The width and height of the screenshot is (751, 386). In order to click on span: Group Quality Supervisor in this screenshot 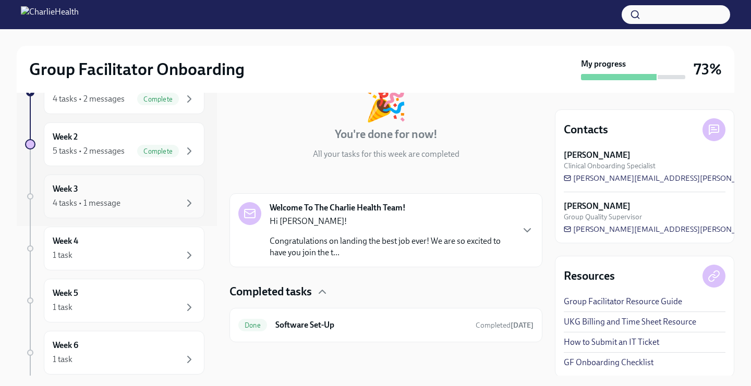, I will do `click(603, 217)`.